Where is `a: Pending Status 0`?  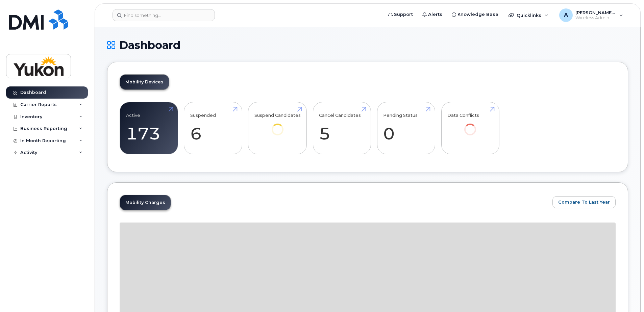
a: Pending Status 0 is located at coordinates (406, 129).